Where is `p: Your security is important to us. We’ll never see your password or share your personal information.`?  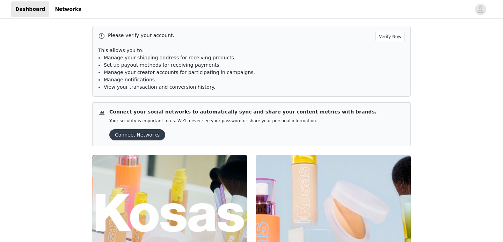 p: Your security is important to us. We’ll never see your password or share your personal information. is located at coordinates (243, 121).